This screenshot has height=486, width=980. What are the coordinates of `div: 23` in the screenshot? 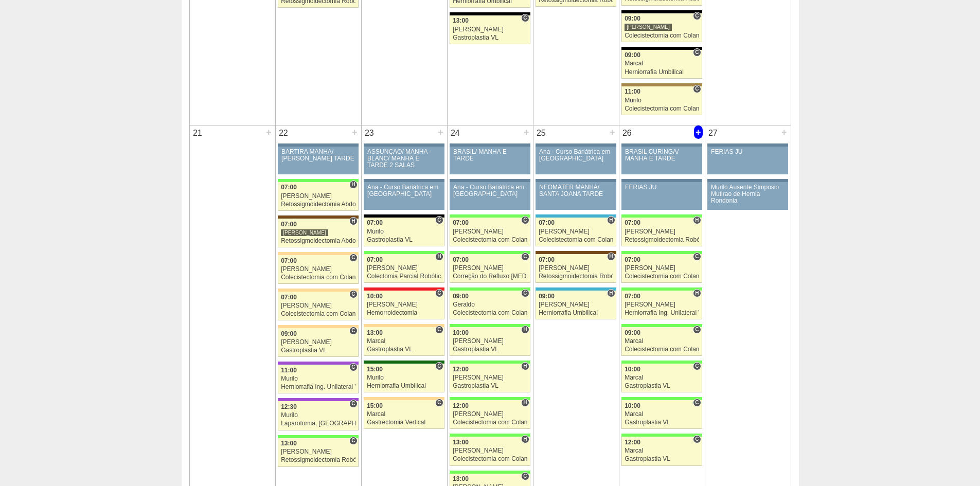 It's located at (369, 134).